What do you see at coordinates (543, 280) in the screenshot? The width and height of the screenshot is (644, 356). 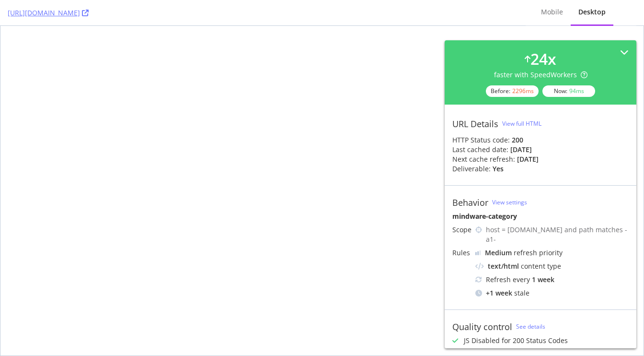 I see `div: 1 week` at bounding box center [543, 280].